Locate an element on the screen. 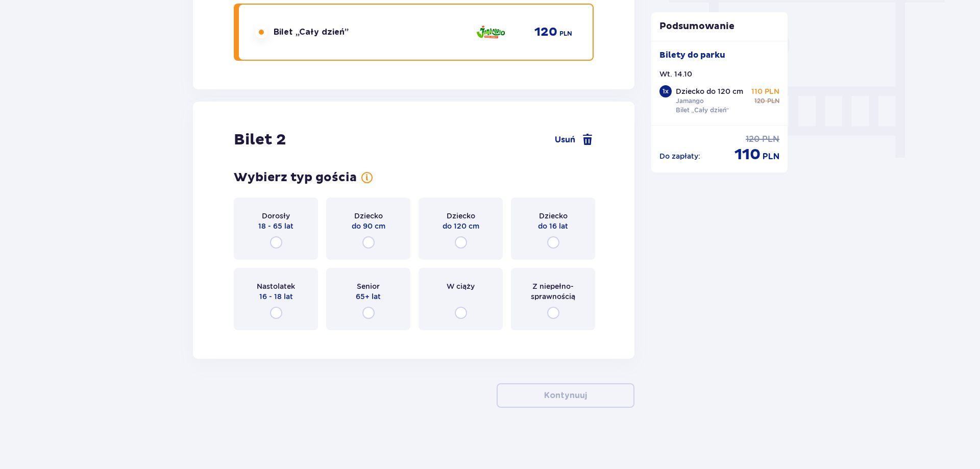 This screenshot has width=980, height=469. span: Dorosły is located at coordinates (276, 216).